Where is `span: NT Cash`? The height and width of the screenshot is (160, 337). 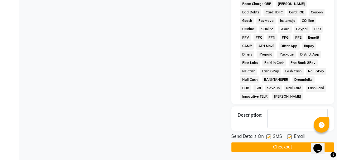 span: NT Cash is located at coordinates (249, 71).